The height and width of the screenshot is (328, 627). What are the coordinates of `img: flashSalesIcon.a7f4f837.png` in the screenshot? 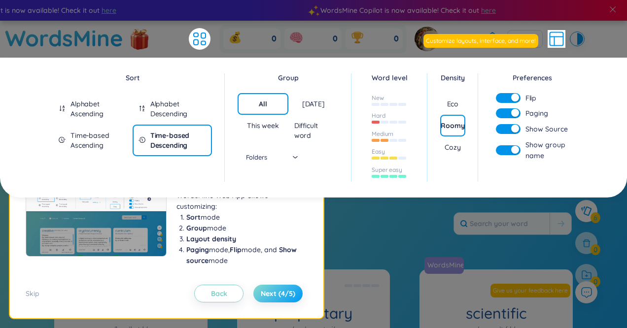 It's located at (140, 38).